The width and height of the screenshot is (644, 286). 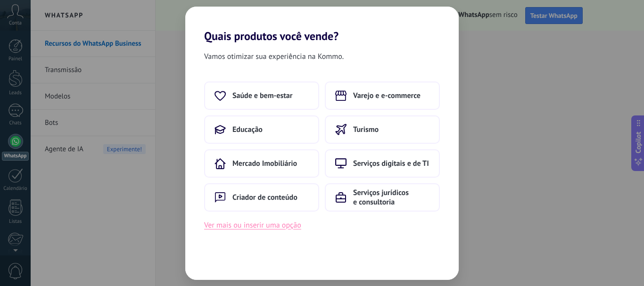 What do you see at coordinates (261, 129) in the screenshot?
I see `button: Educação` at bounding box center [261, 129].